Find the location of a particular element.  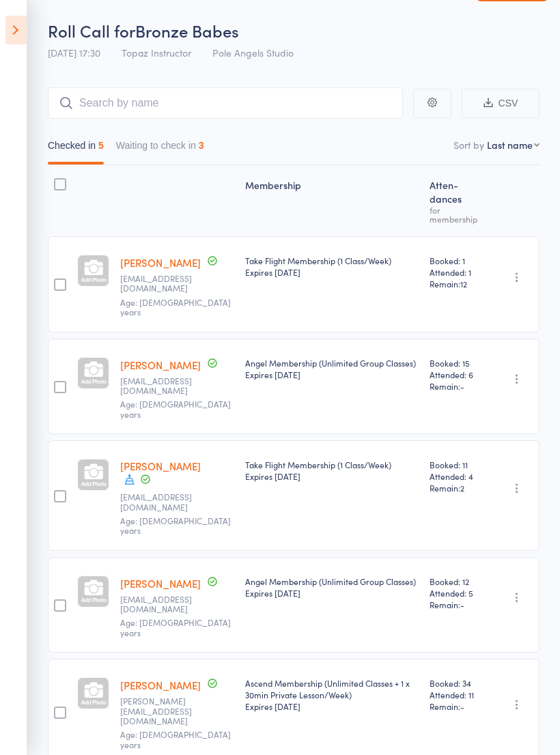

button: Checked in5 is located at coordinates (76, 149).